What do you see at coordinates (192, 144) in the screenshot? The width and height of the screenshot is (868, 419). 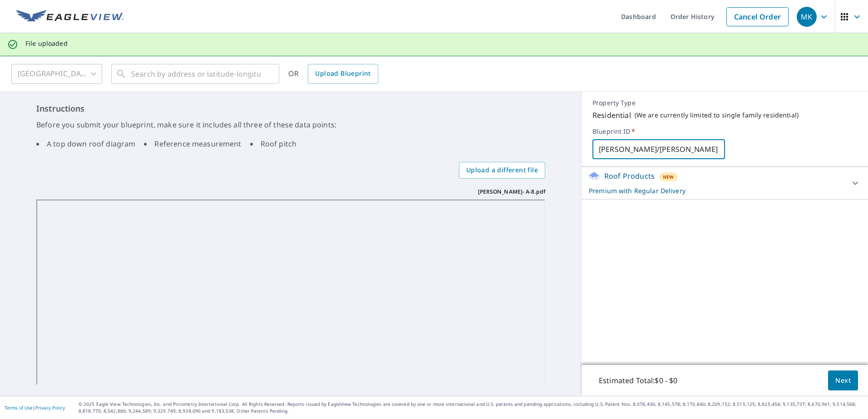 I see `li: Reference measurement` at bounding box center [192, 144].